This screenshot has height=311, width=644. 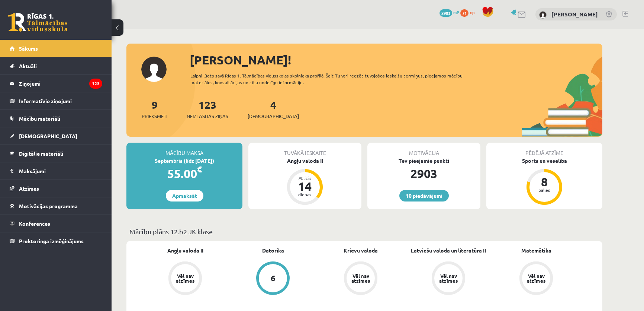 What do you see at coordinates (424, 150) in the screenshot?
I see `div: Motivācija` at bounding box center [424, 150].